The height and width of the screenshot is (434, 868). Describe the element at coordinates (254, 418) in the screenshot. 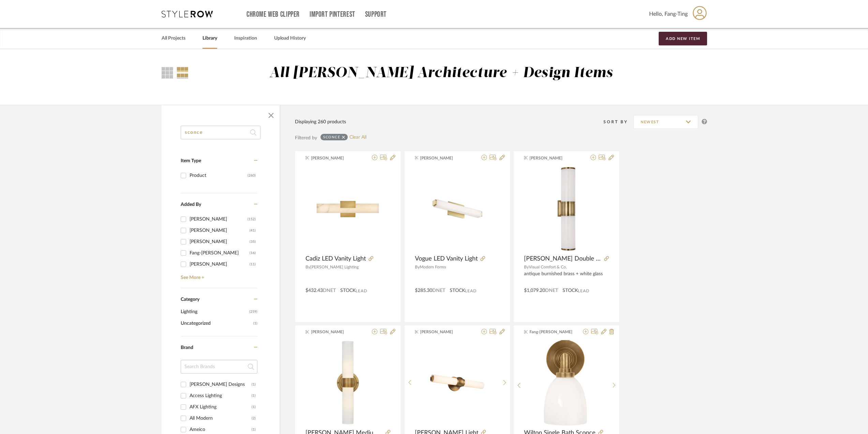

I see `div: (2)` at that location.